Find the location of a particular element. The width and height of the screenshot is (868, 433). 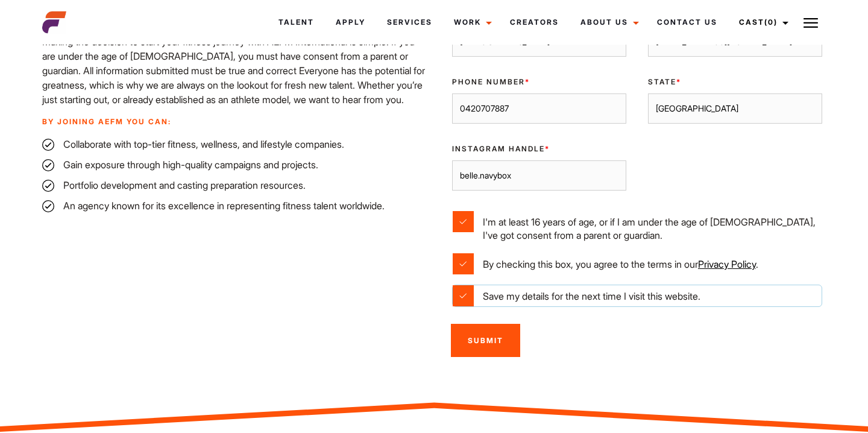

span: (0) is located at coordinates (771, 21).